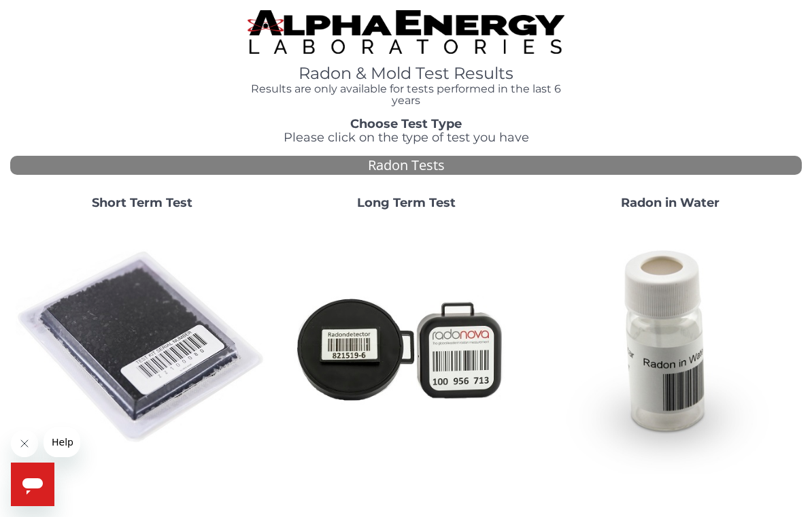 This screenshot has width=812, height=517. What do you see at coordinates (142, 348) in the screenshot?
I see `img: ShortTerm.jpg` at bounding box center [142, 348].